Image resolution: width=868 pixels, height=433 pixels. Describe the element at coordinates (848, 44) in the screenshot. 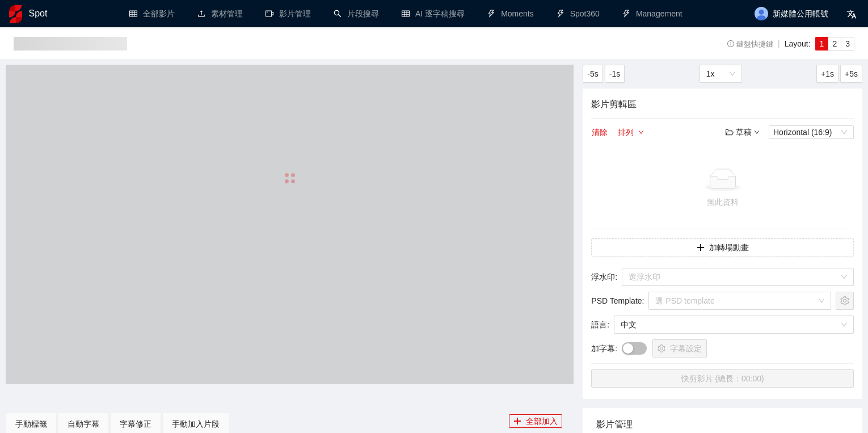

I see `span: 3` at that location.